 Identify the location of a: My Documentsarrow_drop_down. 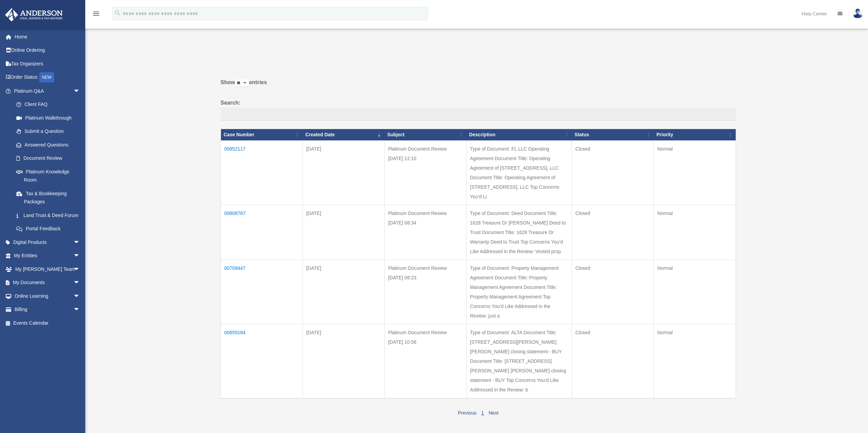
(48, 283).